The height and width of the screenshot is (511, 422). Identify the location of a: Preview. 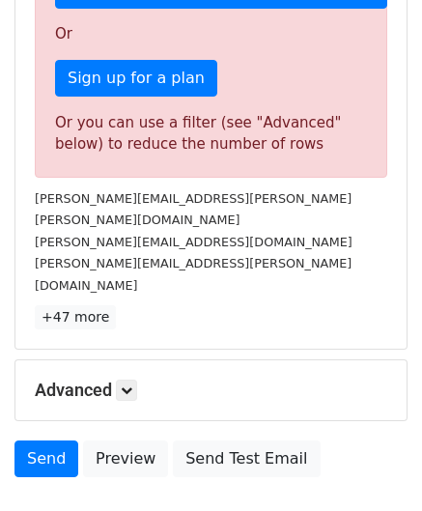
(125, 458).